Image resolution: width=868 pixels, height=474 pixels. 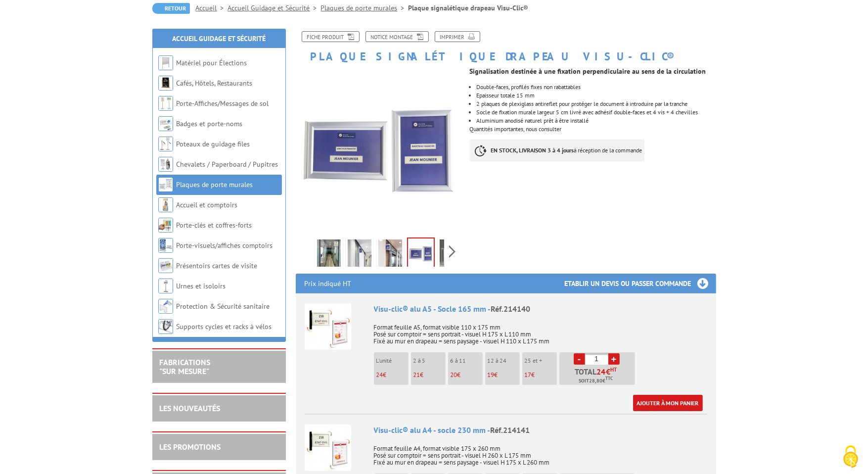 I want to click on li: Epaisseur totale 15 mm, so click(x=596, y=95).